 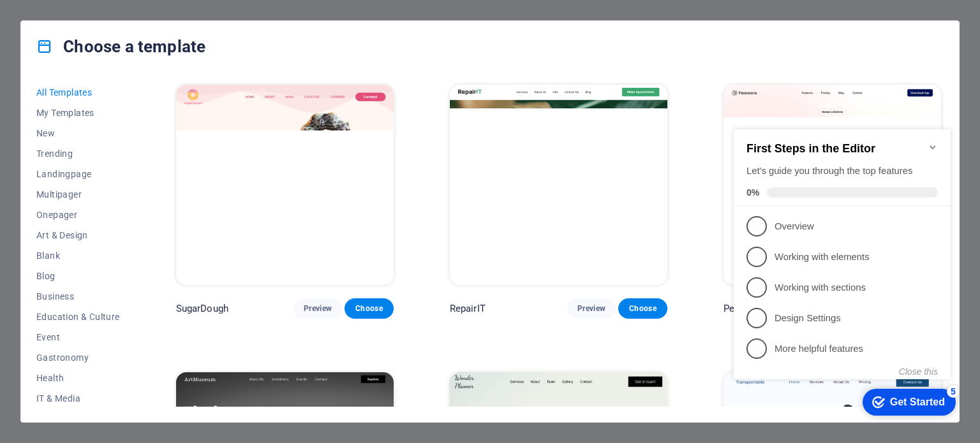 What do you see at coordinates (78, 276) in the screenshot?
I see `span: Blog` at bounding box center [78, 276].